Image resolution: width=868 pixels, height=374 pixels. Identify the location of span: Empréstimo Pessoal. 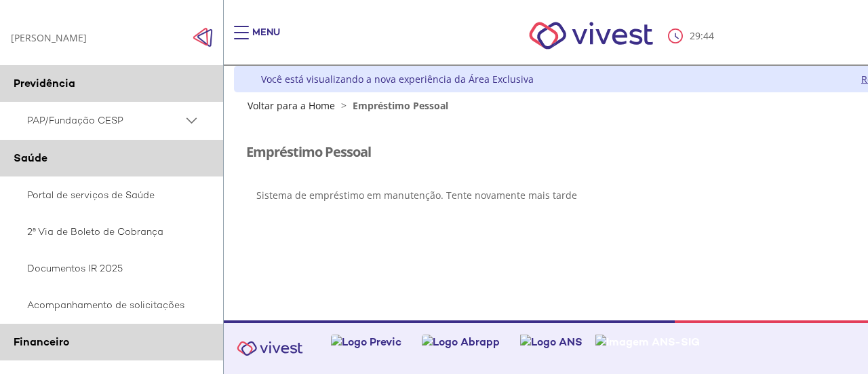
(400, 105).